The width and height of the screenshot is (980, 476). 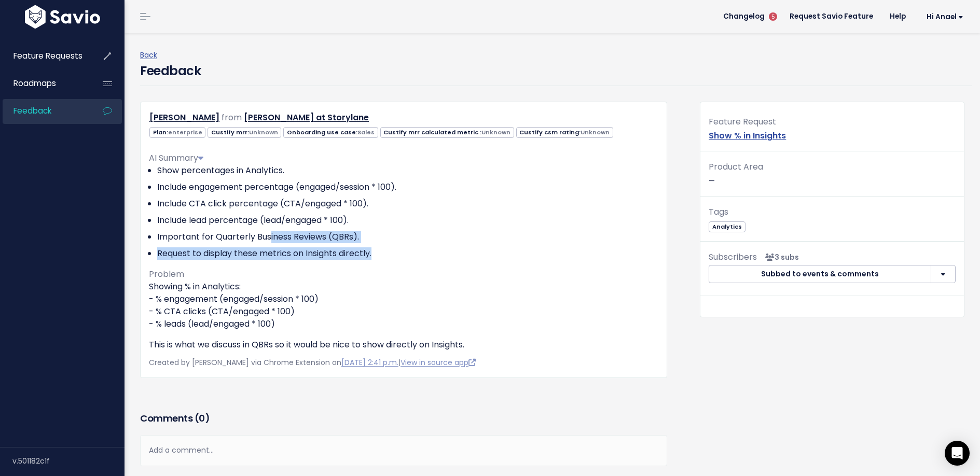 I want to click on span: 0, so click(x=202, y=418).